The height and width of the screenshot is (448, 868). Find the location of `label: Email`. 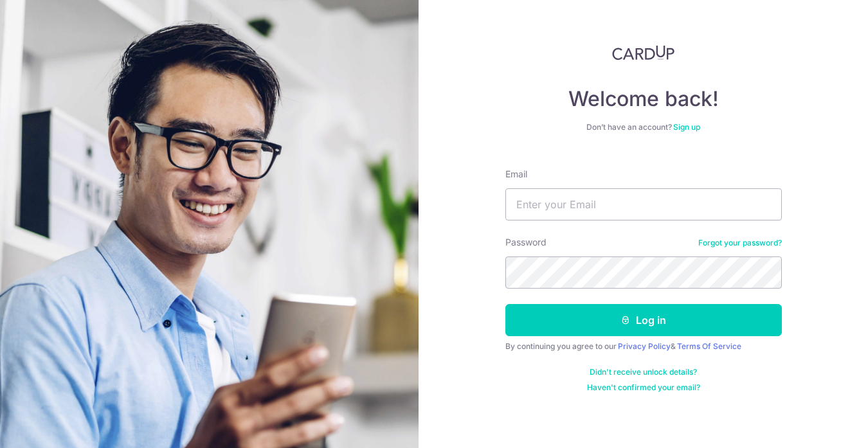

label: Email is located at coordinates (517, 174).